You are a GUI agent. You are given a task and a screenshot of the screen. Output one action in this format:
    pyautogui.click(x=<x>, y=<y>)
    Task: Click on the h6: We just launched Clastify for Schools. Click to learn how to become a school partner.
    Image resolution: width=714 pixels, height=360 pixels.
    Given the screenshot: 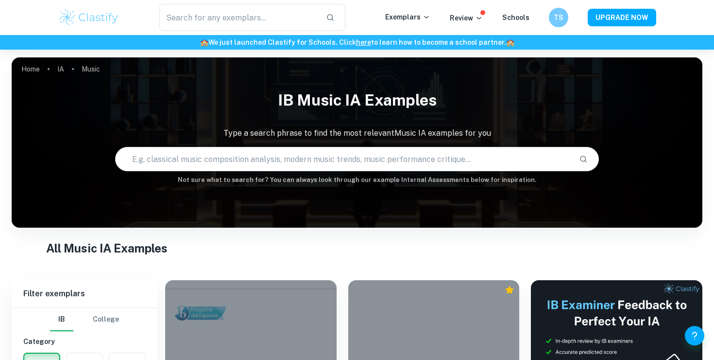 What is the action you would take?
    pyautogui.click(x=357, y=42)
    